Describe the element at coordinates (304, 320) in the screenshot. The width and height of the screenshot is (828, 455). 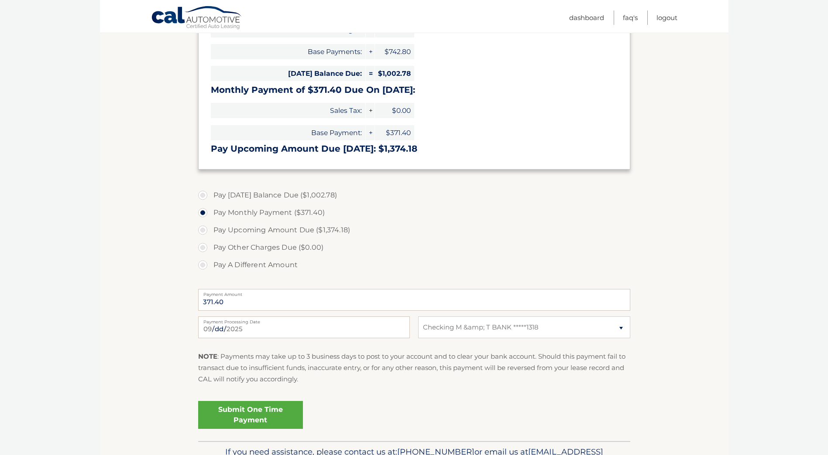
I see `label: Payment Processing Date` at that location.